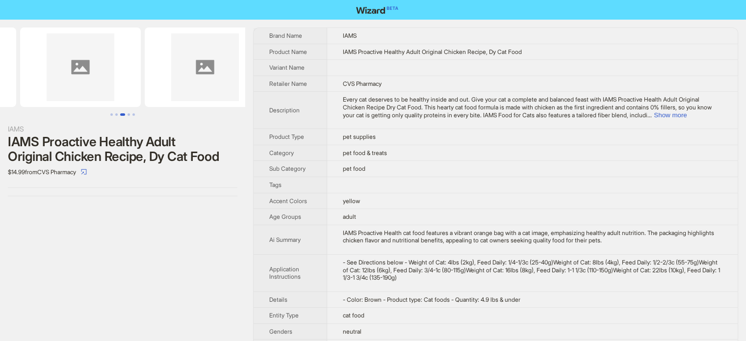 This screenshot has height=341, width=746. What do you see at coordinates (527, 107) in the screenshot?
I see `span: Every cat deserves to be healthy inside and out. Give your cat a complete and balanced feast with...` at bounding box center [527, 107].